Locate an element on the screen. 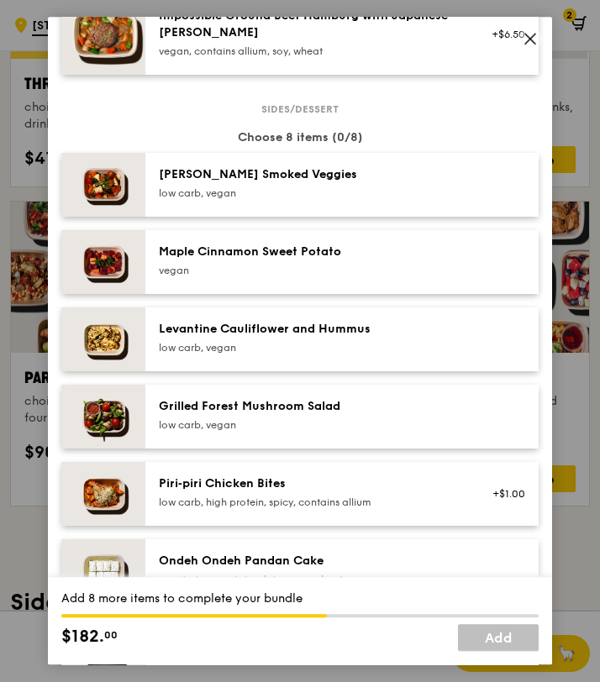 The height and width of the screenshot is (682, 600). div: Add 8 more items to complete your bundle is located at coordinates (300, 600).